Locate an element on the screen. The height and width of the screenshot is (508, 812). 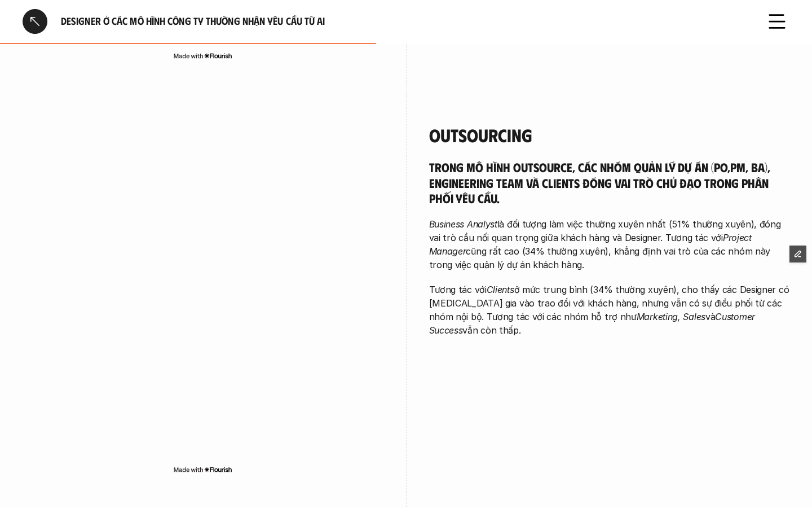
em: Business Analyst is located at coordinates (463, 224).